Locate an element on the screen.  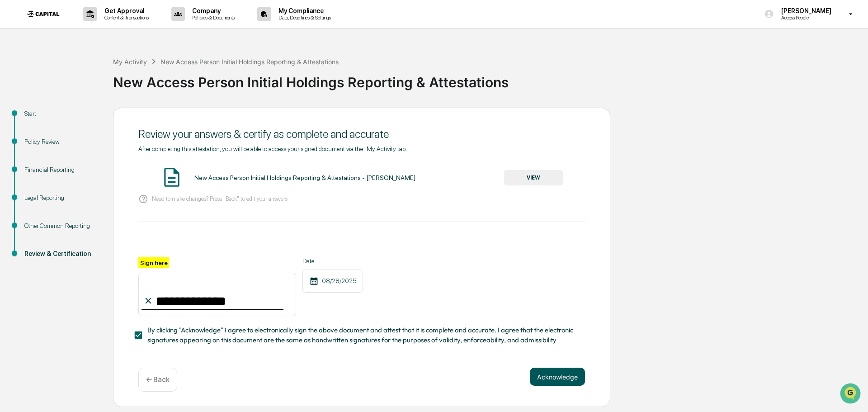
p: Company is located at coordinates (212, 11).